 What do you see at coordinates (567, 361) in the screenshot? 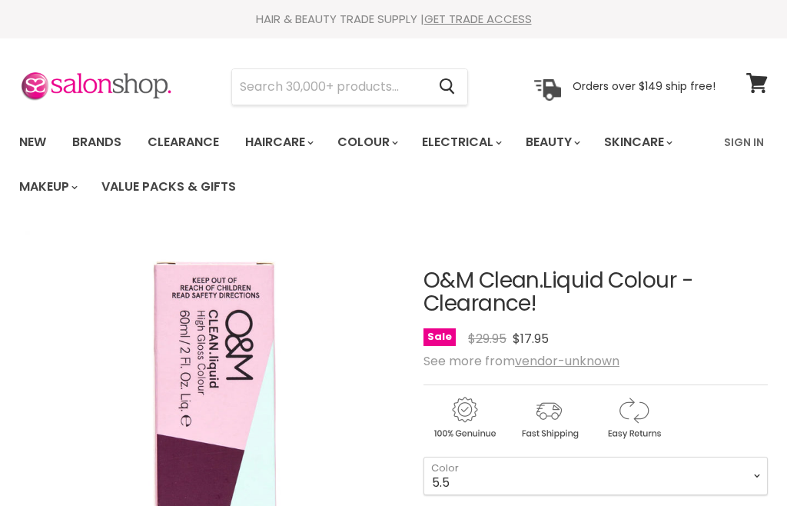
I see `a: vendor-unknown` at bounding box center [567, 361].